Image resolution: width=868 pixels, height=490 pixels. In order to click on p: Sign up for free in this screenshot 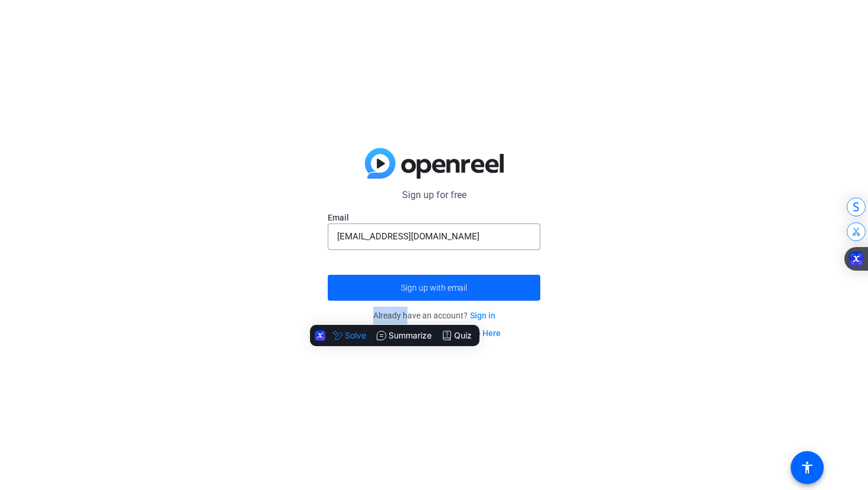, I will do `click(434, 195)`.